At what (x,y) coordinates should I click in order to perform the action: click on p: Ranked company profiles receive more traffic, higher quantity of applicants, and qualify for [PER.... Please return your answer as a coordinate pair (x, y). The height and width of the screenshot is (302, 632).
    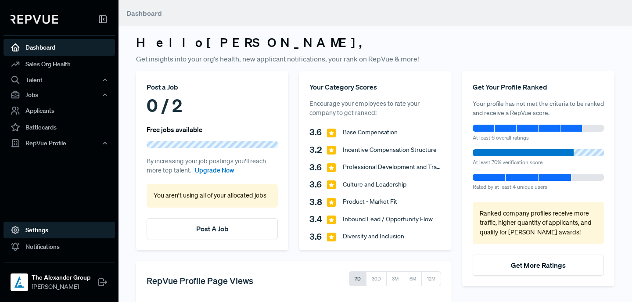
    Looking at the image, I should click on (538, 223).